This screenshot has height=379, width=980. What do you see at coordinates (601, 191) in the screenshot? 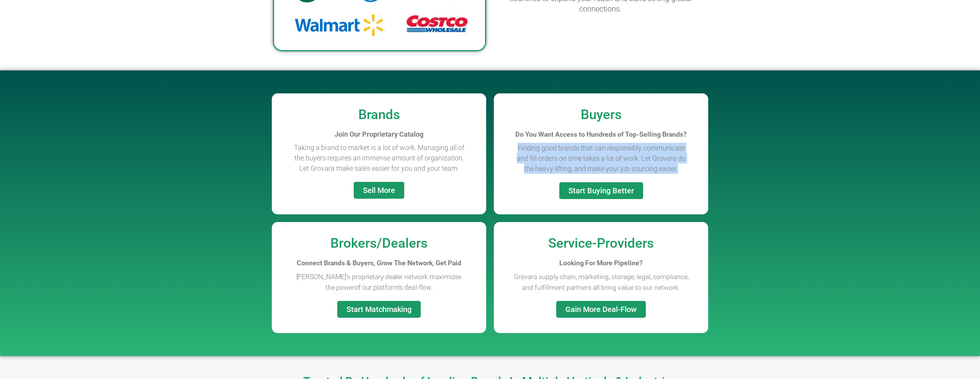
I see `a: Start Buying Better` at bounding box center [601, 191].